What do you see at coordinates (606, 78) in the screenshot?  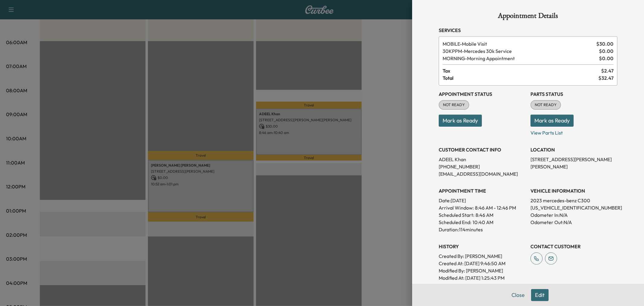 I see `span: $ 32.47` at bounding box center [606, 78].